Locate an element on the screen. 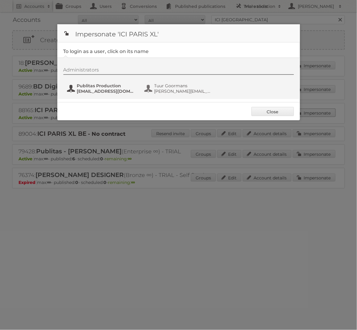  span: Publitas Production is located at coordinates (106, 86).